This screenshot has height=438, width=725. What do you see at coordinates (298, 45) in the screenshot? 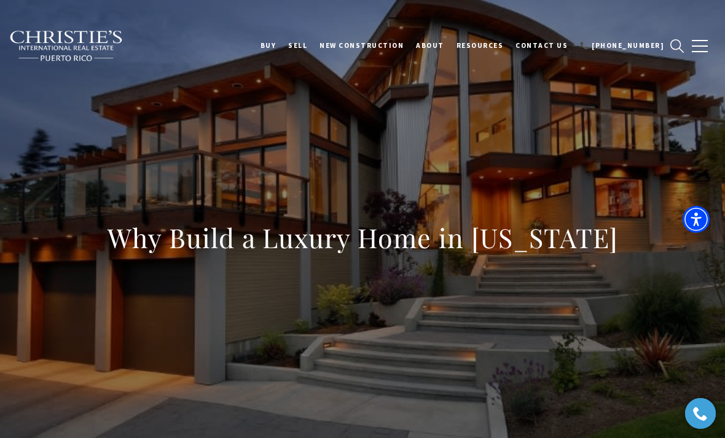
I see `a: SELL` at bounding box center [298, 45].